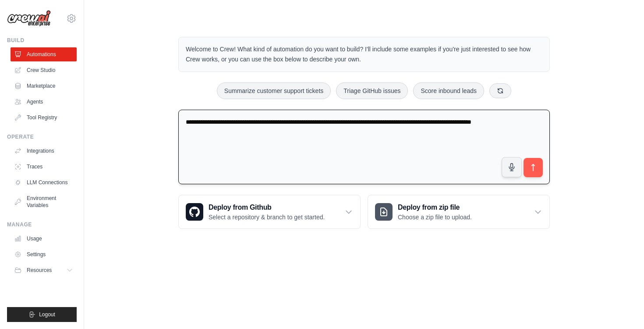 Image resolution: width=644 pixels, height=329 pixels. What do you see at coordinates (435, 207) in the screenshot?
I see `h3: Deploy from zip file` at bounding box center [435, 207].